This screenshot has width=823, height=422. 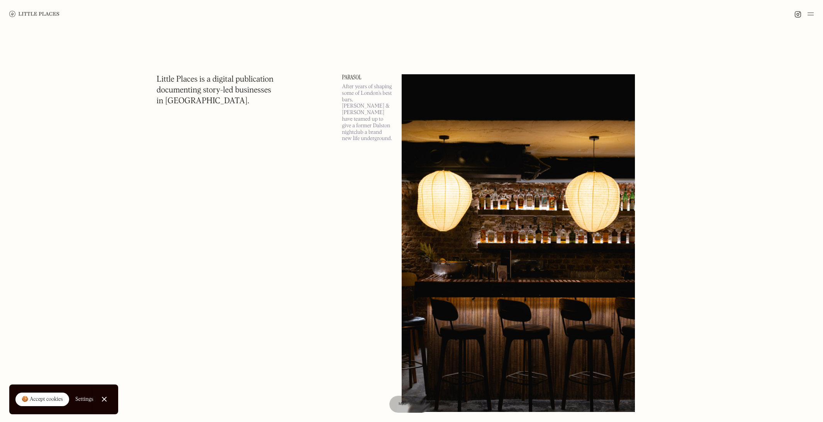 What do you see at coordinates (367, 77) in the screenshot?
I see `a: Parasol` at bounding box center [367, 77].